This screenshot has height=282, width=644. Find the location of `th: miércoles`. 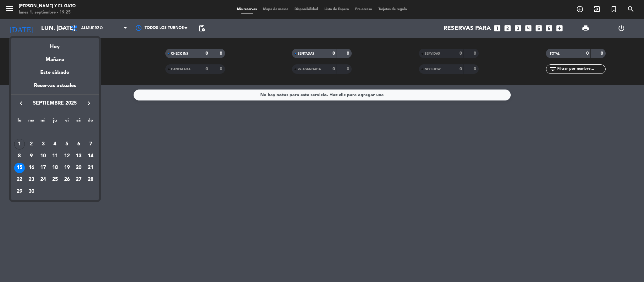

th: miércoles is located at coordinates (43, 121).